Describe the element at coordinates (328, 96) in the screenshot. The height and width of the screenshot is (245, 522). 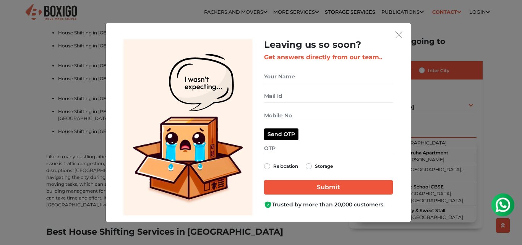
I see `input: Mail Id` at that location.